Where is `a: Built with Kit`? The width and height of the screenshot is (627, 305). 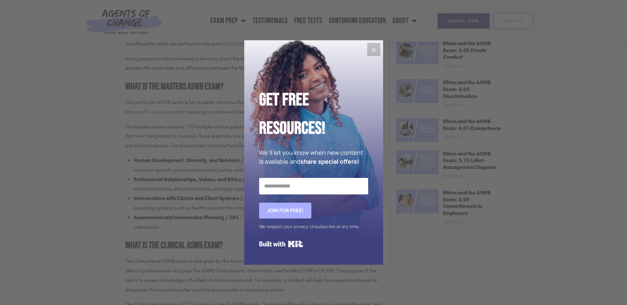
a: Built with Kit is located at coordinates (281, 244).